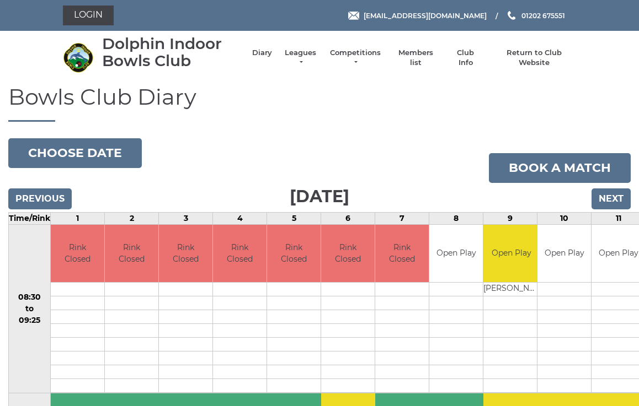  Describe the element at coordinates (559, 168) in the screenshot. I see `a: Book a match` at that location.